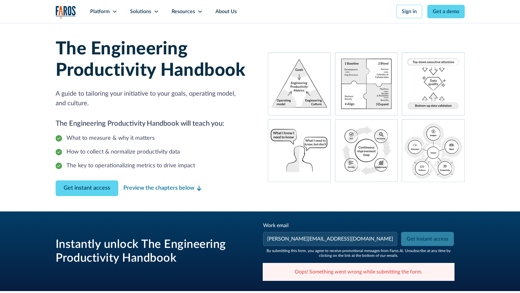 The image size is (520, 293). I want to click on a: Sign in, so click(409, 12).